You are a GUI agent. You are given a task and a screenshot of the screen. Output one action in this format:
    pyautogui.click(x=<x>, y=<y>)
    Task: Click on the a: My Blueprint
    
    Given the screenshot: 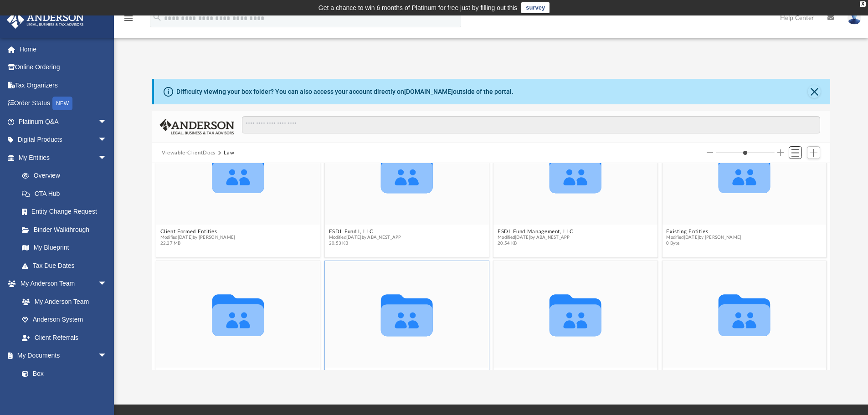 What is the action you would take?
    pyautogui.click(x=64, y=248)
    